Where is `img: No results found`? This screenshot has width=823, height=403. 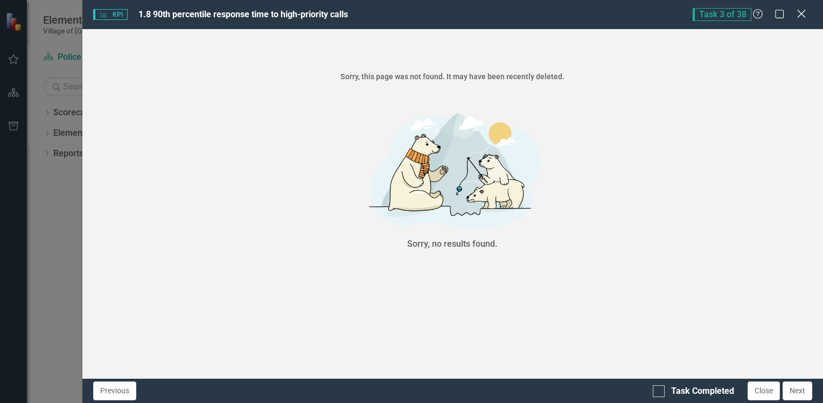
img: No results found is located at coordinates (452, 169).